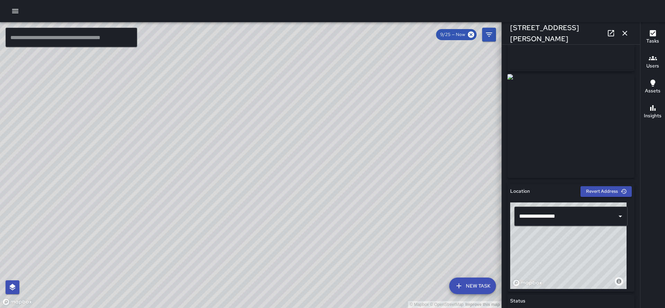  Describe the element at coordinates (652, 91) in the screenshot. I see `h6: Assets` at that location.